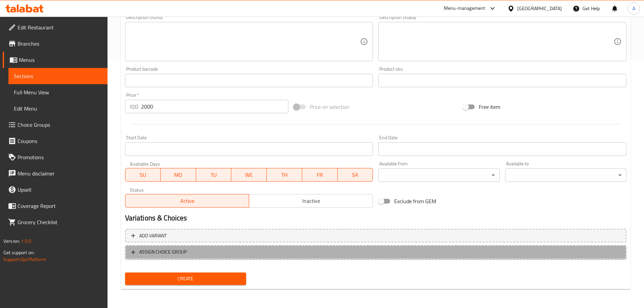  What do you see at coordinates (58, 76) in the screenshot?
I see `a: Sections` at bounding box center [58, 76].